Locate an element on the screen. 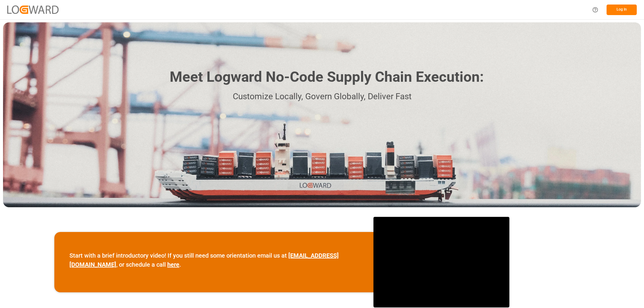 Image resolution: width=644 pixels, height=308 pixels. a: here is located at coordinates (173, 265).